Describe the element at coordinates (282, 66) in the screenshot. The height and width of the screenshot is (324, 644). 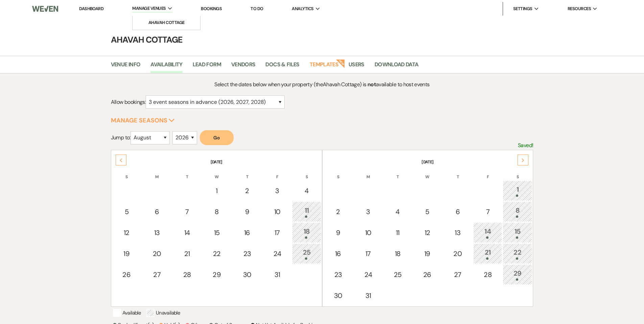
I see `a: Docs & Files` at that location.